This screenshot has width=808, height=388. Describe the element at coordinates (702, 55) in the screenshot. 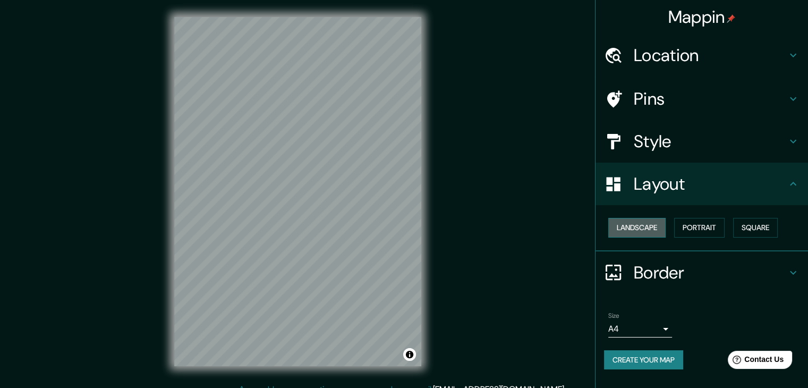

I see `div: Location` at that location.